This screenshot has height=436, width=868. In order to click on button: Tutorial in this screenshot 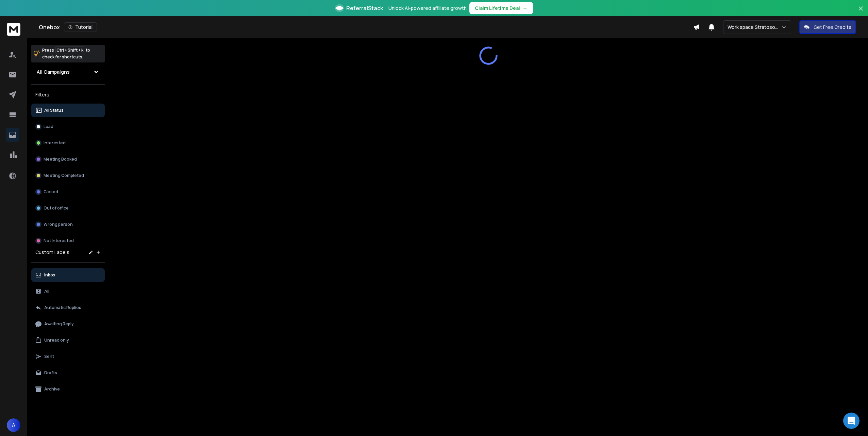, I will do `click(80, 27)`.